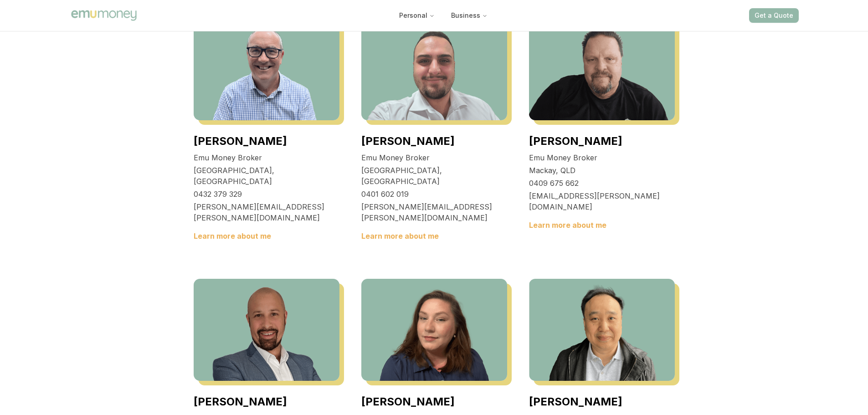 This screenshot has height=415, width=868. I want to click on img: Erin Shield, Emu Money Broker, so click(434, 330).